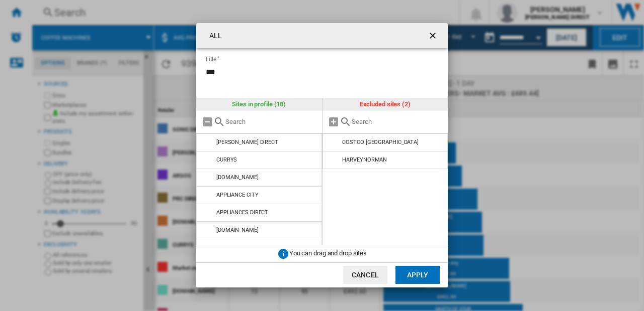 The image size is (644, 311). Describe the element at coordinates (433, 37) in the screenshot. I see `ng-md-icon: getI18NText('BUTTONS.CLOSE_DIALOG')` at that location.